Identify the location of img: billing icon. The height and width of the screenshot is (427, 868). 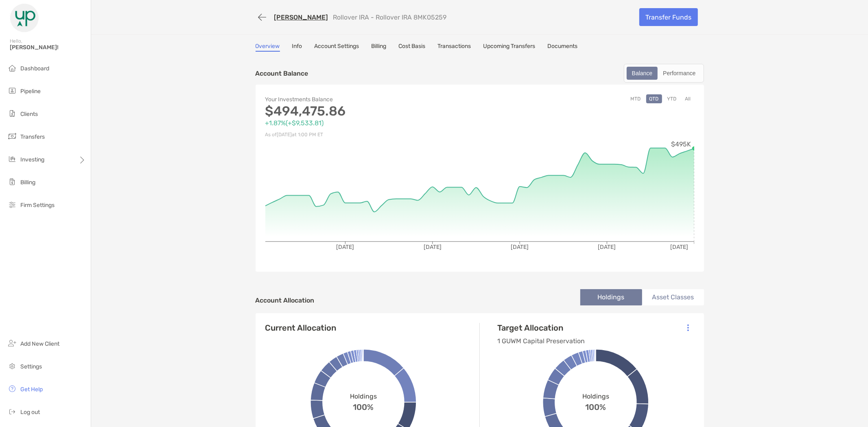
(12, 182).